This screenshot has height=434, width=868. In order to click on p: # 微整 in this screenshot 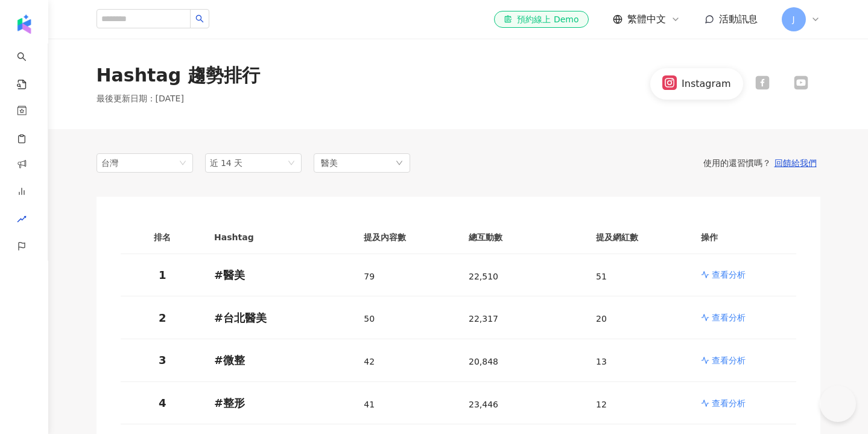, I will do `click(279, 359)`.